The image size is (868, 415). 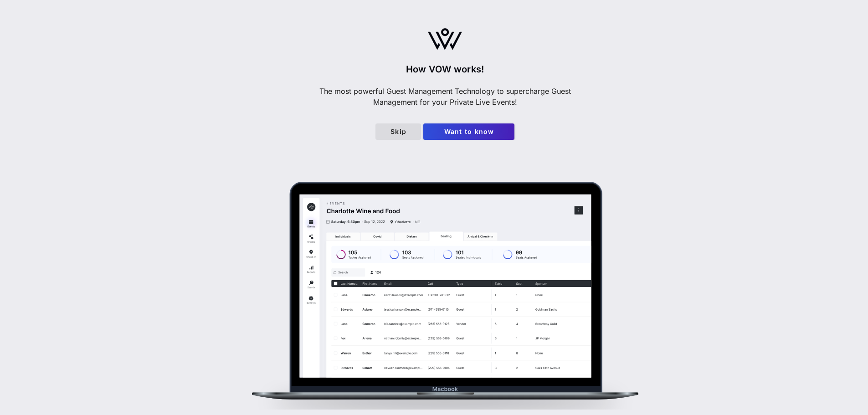 What do you see at coordinates (399, 131) in the screenshot?
I see `span: Skip` at bounding box center [399, 131].